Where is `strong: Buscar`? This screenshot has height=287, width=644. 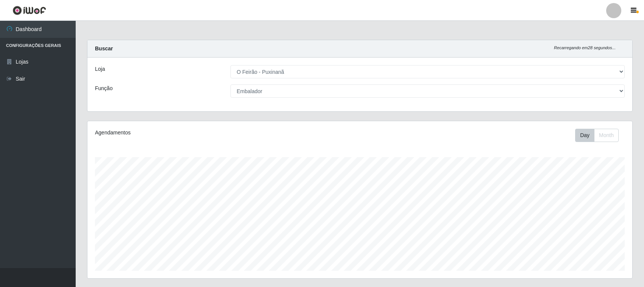 strong: Buscar is located at coordinates (103, 49).